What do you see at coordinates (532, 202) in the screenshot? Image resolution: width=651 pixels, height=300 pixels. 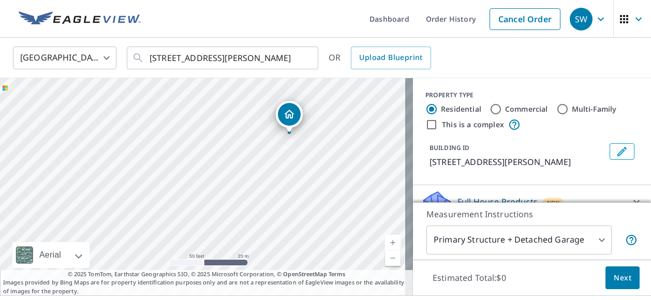 I see `div: Full House ProductsNew` at bounding box center [532, 202].